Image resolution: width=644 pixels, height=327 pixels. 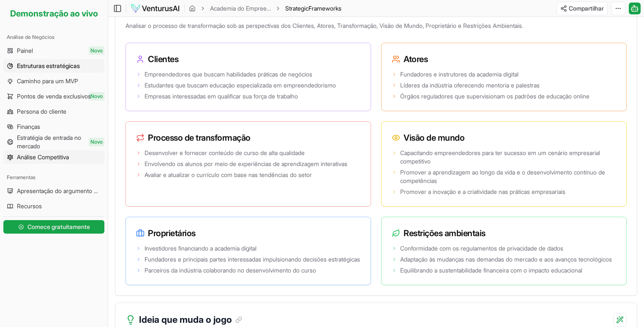 What do you see at coordinates (499, 157) in the screenshot?
I see `font: Capacitando empreendedores para ter sucesso em um cenário empresarial competitivo` at bounding box center [499, 157].